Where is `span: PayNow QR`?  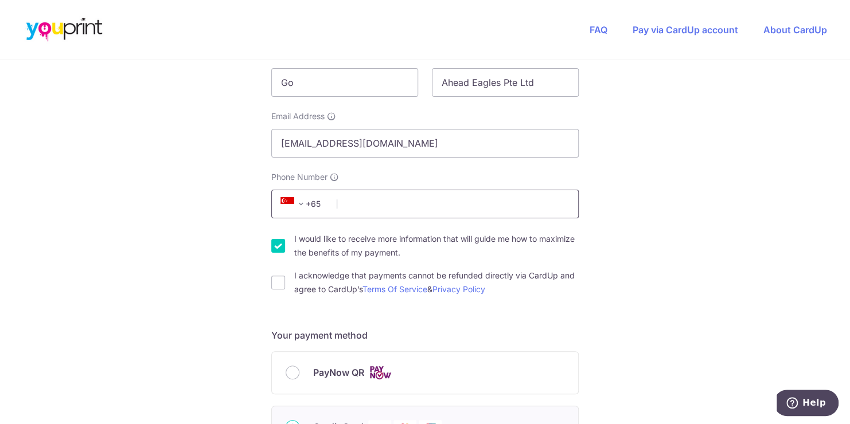
span: PayNow QR is located at coordinates (338, 373).